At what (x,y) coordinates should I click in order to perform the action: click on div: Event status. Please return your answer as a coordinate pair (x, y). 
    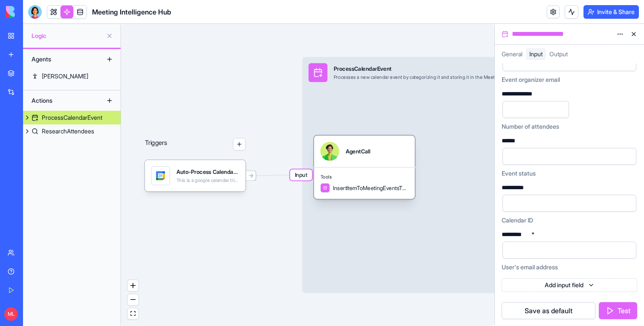
    Looking at the image, I should click on (570, 174).